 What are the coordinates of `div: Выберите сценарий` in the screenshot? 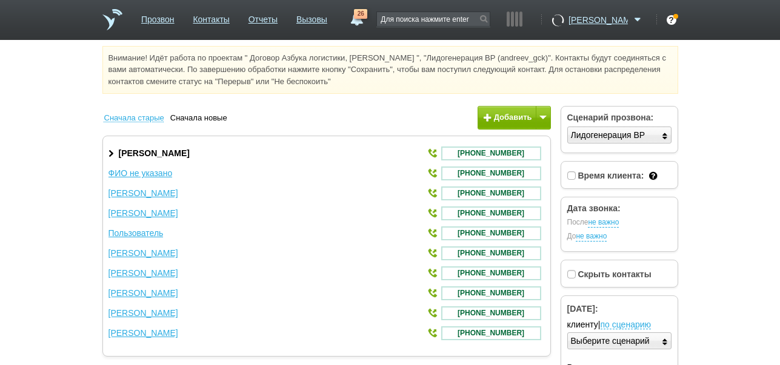 It's located at (610, 341).